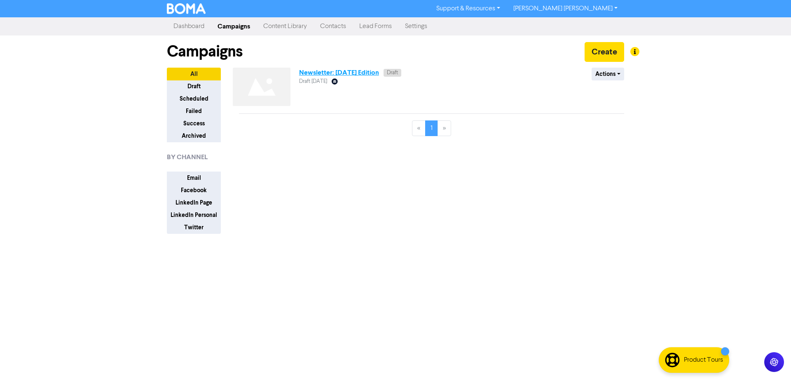  I want to click on button: Facebook, so click(194, 190).